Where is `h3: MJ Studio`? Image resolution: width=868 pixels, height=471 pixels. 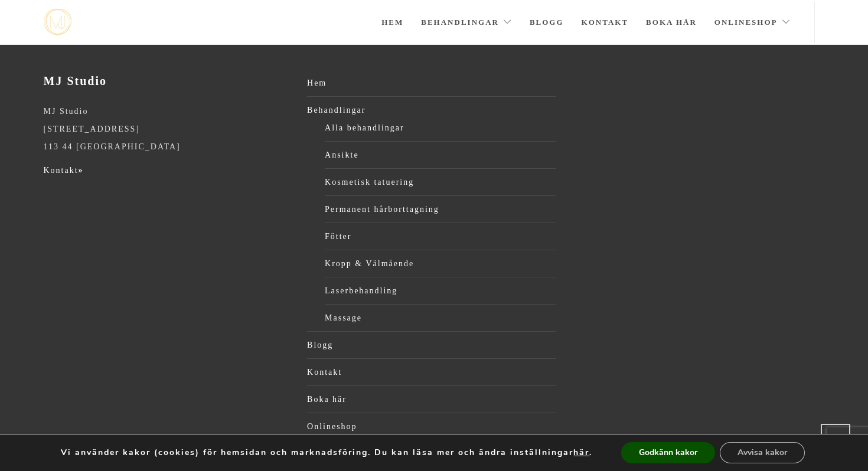 h3: MJ Studio is located at coordinates (168, 81).